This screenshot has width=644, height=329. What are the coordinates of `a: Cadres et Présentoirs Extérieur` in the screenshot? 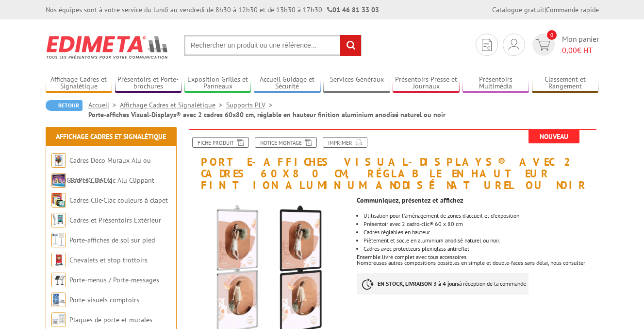 It's located at (115, 220).